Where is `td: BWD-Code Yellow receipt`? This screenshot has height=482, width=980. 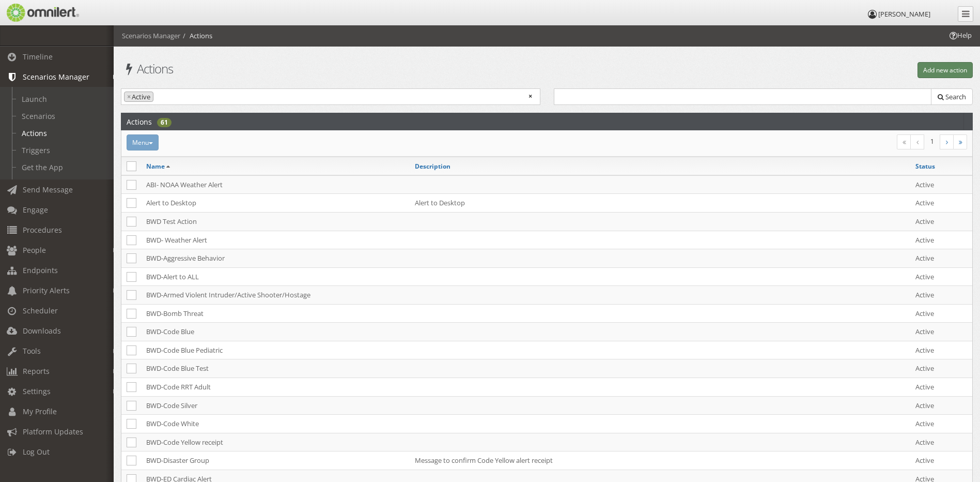 td: BWD-Code Yellow receipt is located at coordinates (276, 442).